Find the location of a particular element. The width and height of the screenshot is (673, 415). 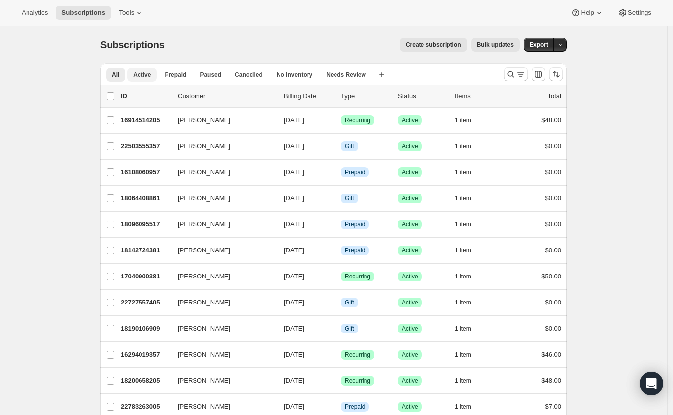

button: Tools is located at coordinates (131, 13).